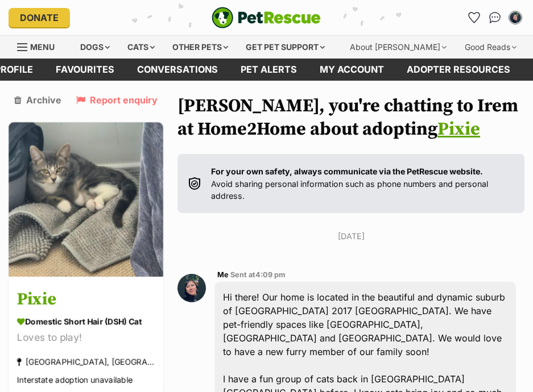 The height and width of the screenshot is (392, 533). What do you see at coordinates (40, 46) in the screenshot?
I see `a: Menu` at bounding box center [40, 46].